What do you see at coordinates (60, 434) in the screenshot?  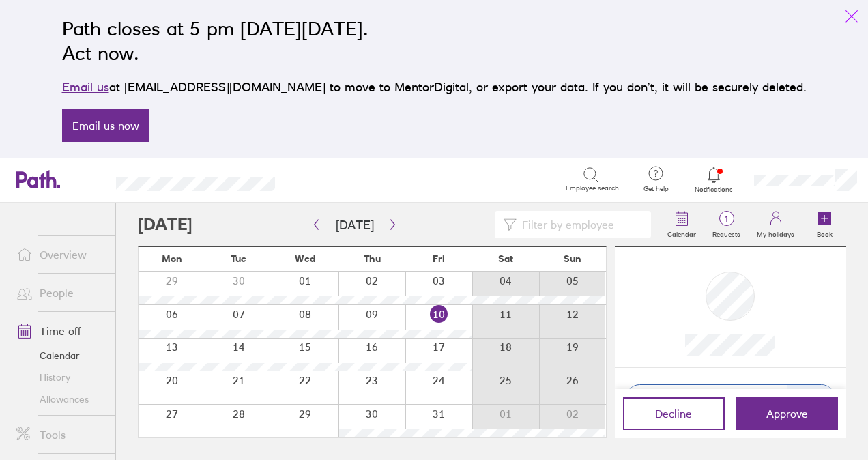 I see `a: Tools` at bounding box center [60, 434].